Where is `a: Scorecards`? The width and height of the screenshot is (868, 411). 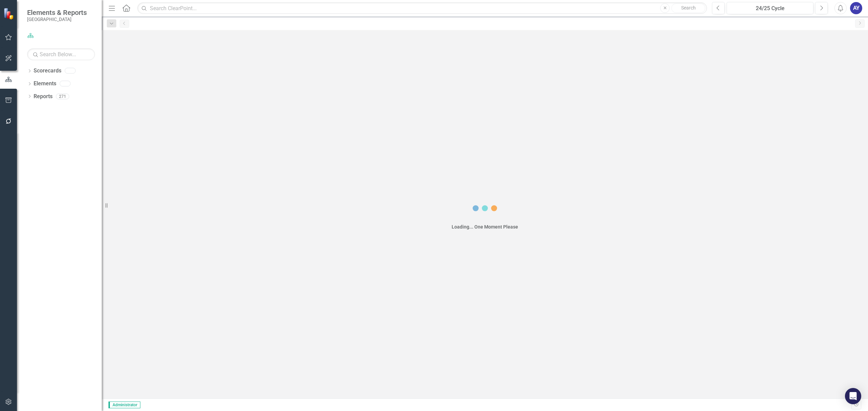 a: Scorecards is located at coordinates (47, 70).